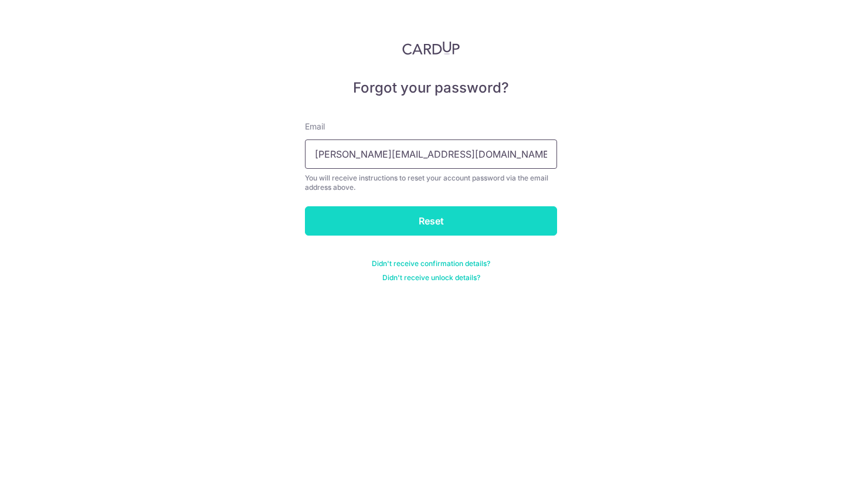 This screenshot has height=487, width=862. Describe the element at coordinates (431, 278) in the screenshot. I see `a: Didn't receive unlock details?` at that location.